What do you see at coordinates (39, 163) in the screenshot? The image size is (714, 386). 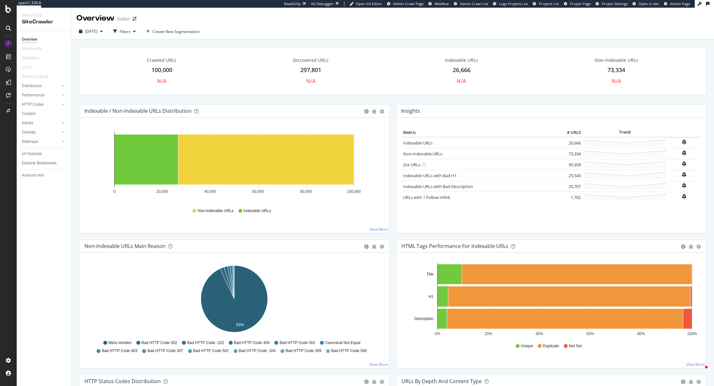 I see `div: Explorer Bookmarks` at bounding box center [39, 163].